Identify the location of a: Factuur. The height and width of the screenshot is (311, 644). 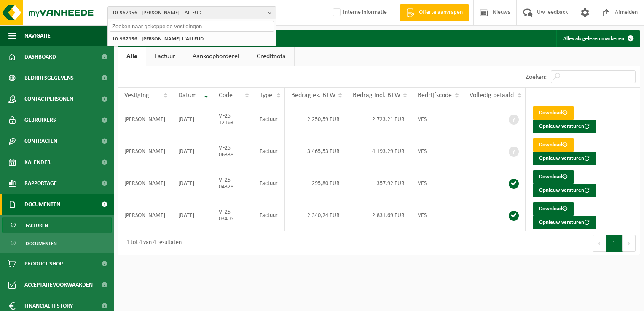
(165, 57).